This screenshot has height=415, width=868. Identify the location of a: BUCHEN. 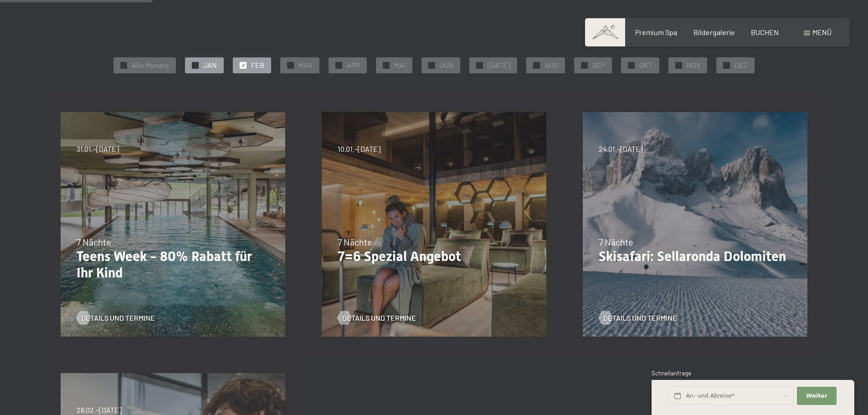
(765, 32).